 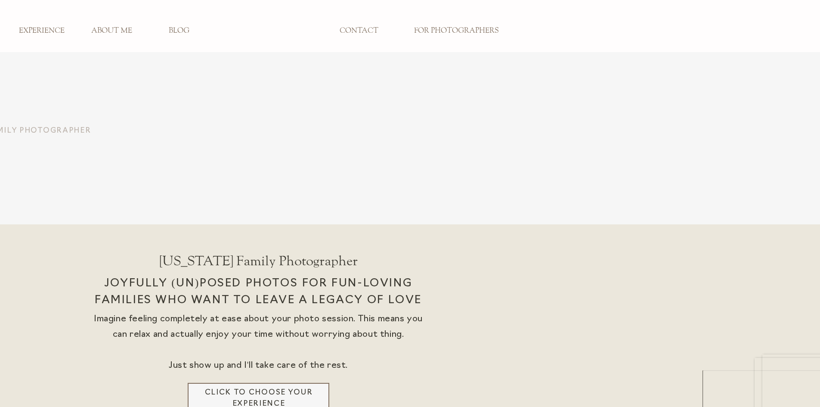 I want to click on h3: FOR PHOTOGRAPHERS, so click(x=456, y=31).